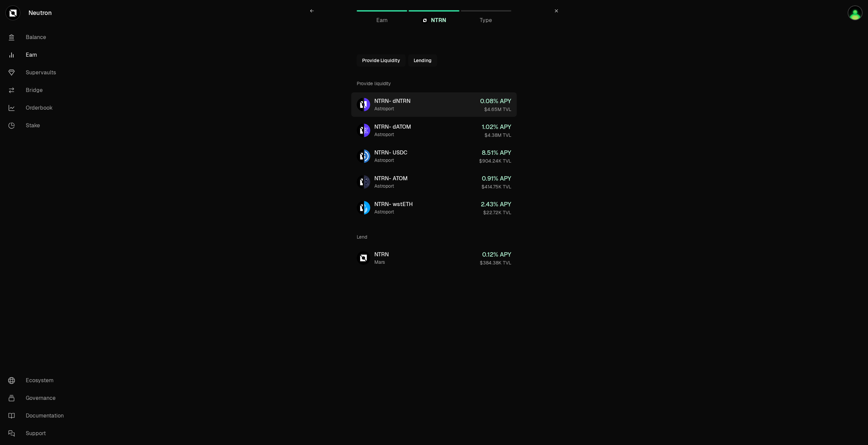 The width and height of the screenshot is (868, 445). What do you see at coordinates (434, 83) in the screenshot?
I see `div: Provide liquidity` at bounding box center [434, 83].